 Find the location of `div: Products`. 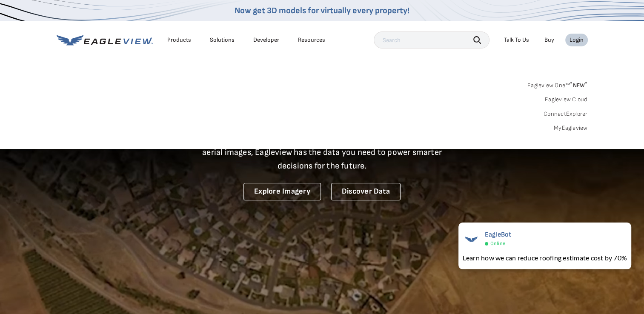

div: Products is located at coordinates (179, 40).